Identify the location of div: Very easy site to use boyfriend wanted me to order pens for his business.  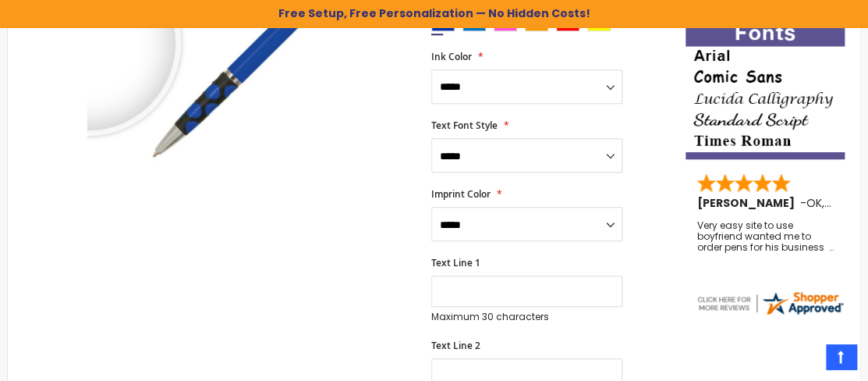
(765, 237).